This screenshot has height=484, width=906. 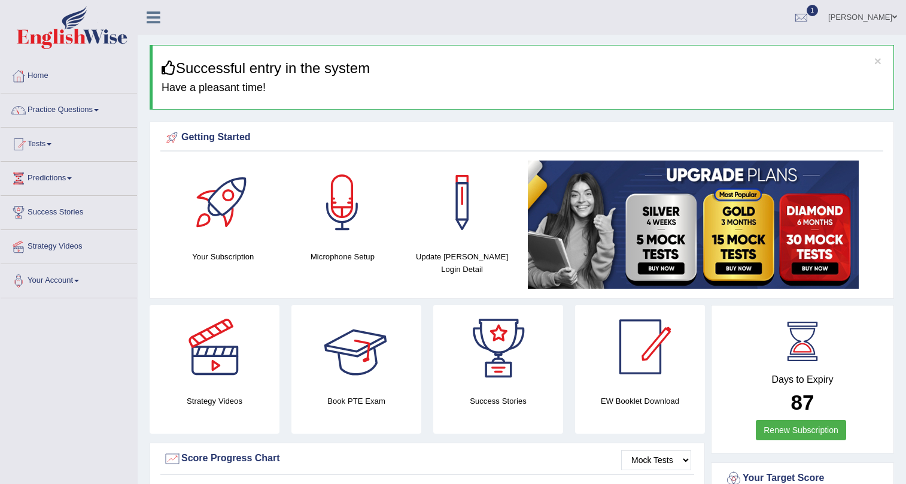 I want to click on h4: Book PTE Exam, so click(x=356, y=400).